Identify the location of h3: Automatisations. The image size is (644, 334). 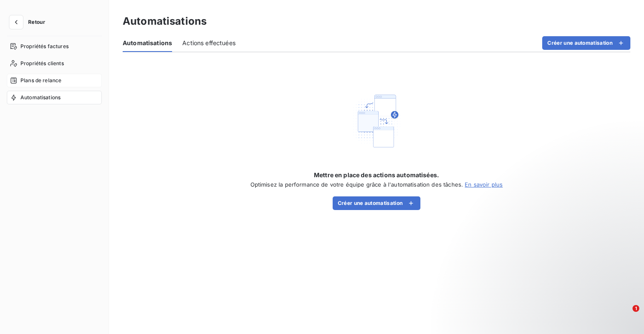
(164, 21).